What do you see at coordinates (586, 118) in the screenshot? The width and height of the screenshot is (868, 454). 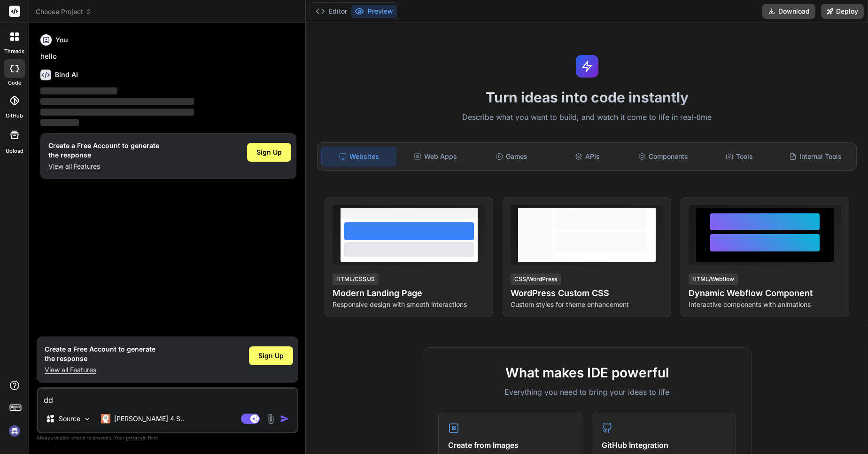 I see `p: Describe what you want to build, and watch it come to life in real-time` at bounding box center [586, 118].